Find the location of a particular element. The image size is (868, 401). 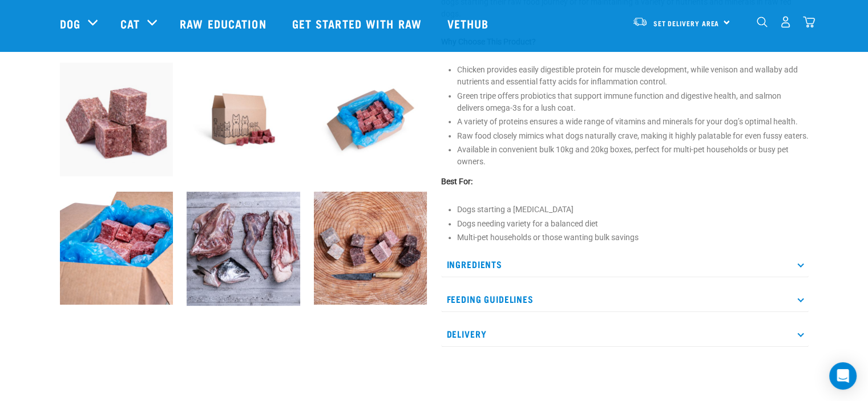

p: Ingredients is located at coordinates (625, 264).